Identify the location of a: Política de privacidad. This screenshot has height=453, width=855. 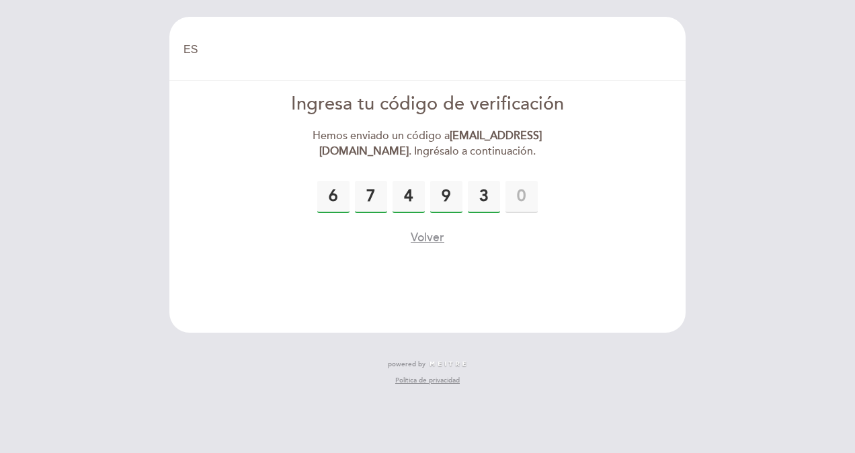
(427, 380).